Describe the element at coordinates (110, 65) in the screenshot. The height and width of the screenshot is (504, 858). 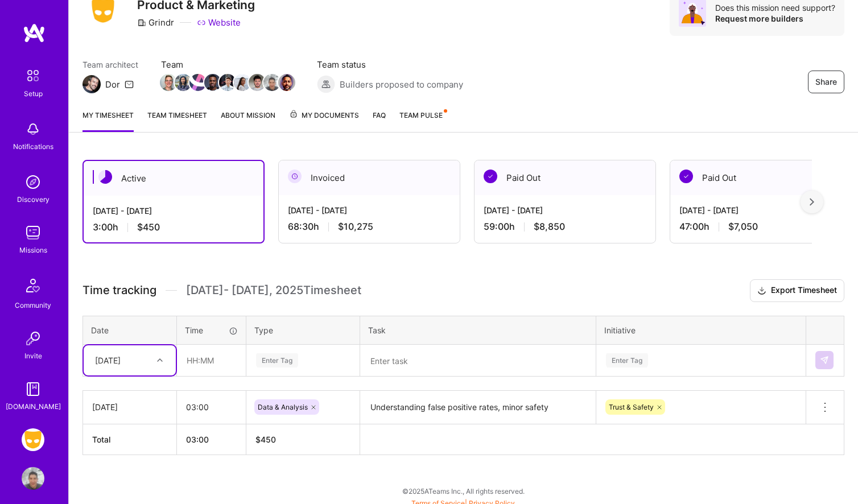
I see `span: Team architect` at that location.